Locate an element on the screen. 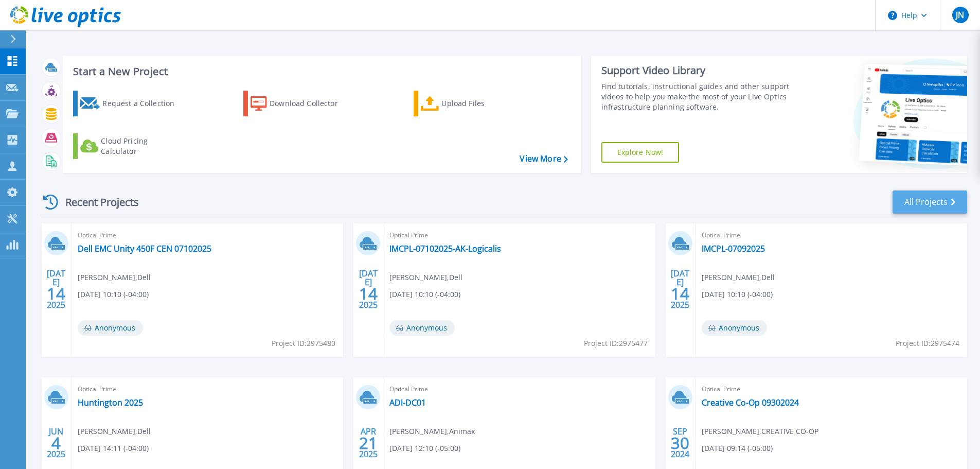 This screenshot has width=980, height=469. span: Project ID: 2975477 is located at coordinates (616, 344).